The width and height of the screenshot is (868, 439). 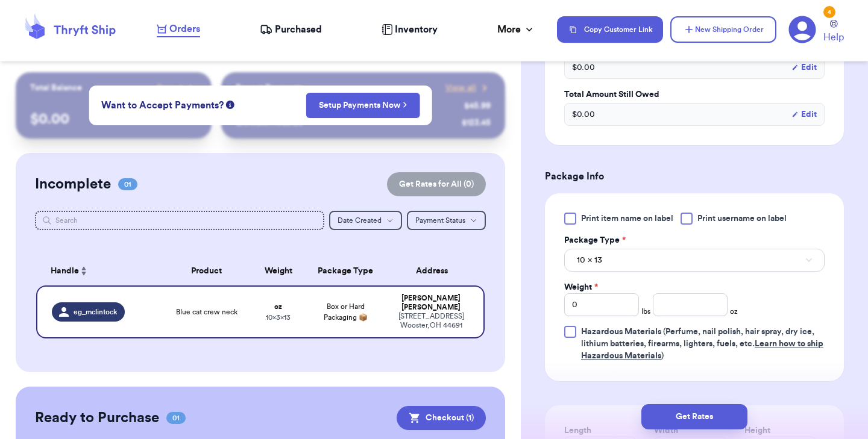 What do you see at coordinates (277, 306) in the screenshot?
I see `strong: oz` at bounding box center [277, 306].